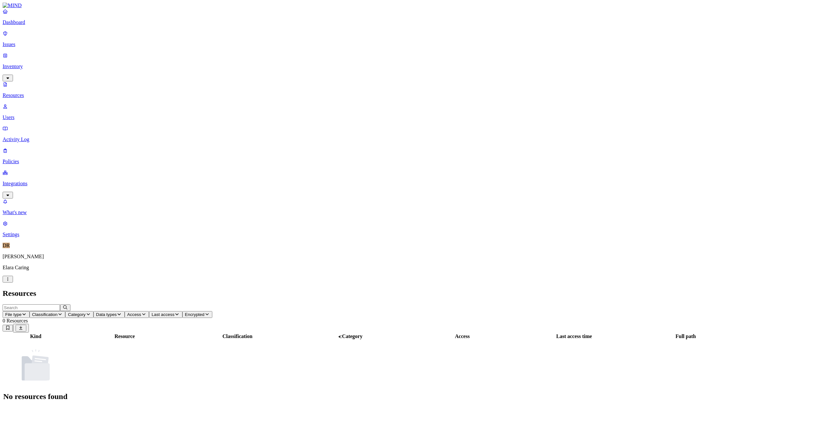  What do you see at coordinates (415, 268) in the screenshot?
I see `p: Elara Caring` at bounding box center [415, 268].